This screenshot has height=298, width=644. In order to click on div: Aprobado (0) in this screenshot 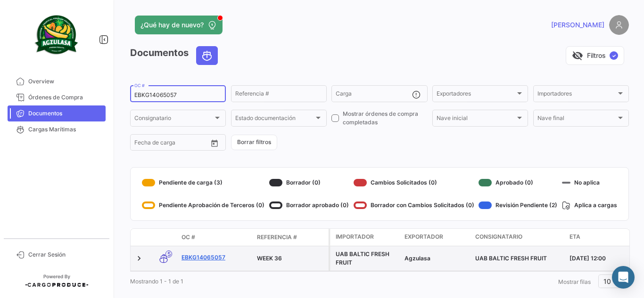, I will do `click(518, 183)`.